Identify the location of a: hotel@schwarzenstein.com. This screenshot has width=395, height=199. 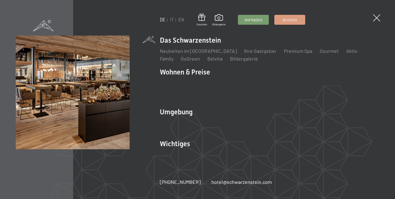
(242, 182).